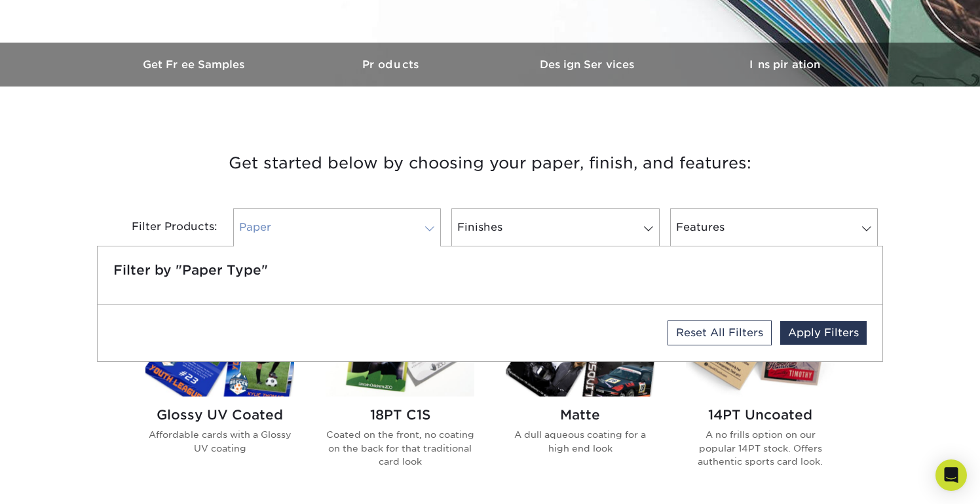 This screenshot has height=504, width=980. What do you see at coordinates (824, 333) in the screenshot?
I see `a: Apply Filters` at bounding box center [824, 333].